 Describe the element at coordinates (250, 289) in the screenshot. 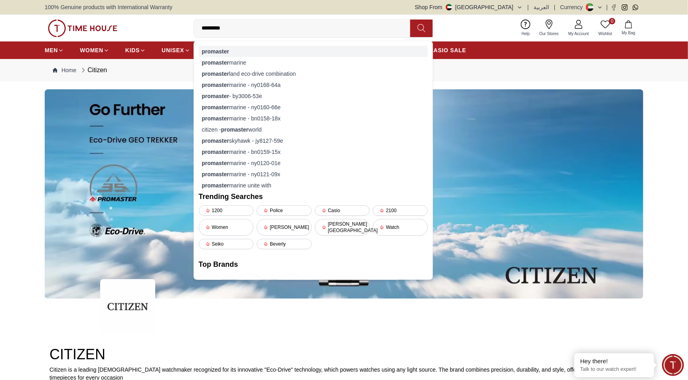

I see `img: CITIZEN` at that location.